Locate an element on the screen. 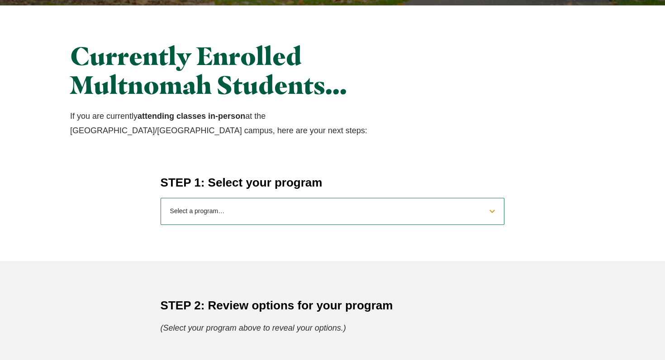  strong: attending classes in-person is located at coordinates (191, 116).